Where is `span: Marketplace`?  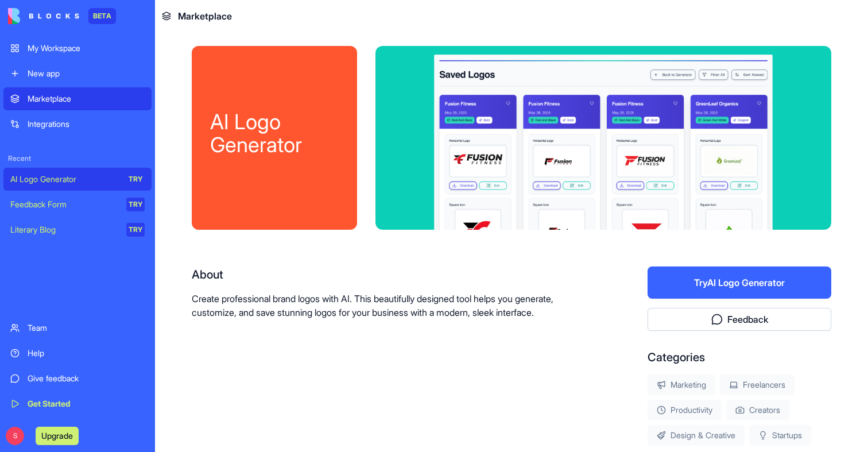
span: Marketplace is located at coordinates (205, 16).